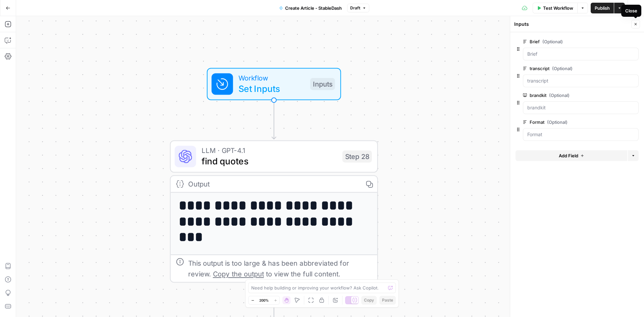 The image size is (644, 317). I want to click on label: brandkit, so click(562, 96).